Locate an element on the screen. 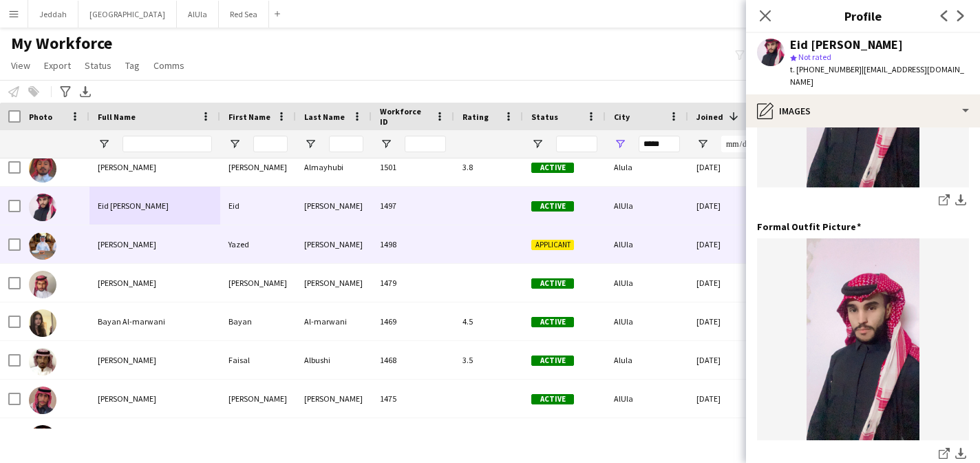 The image size is (980, 463). input: First Name Filter Input is located at coordinates (270, 144).